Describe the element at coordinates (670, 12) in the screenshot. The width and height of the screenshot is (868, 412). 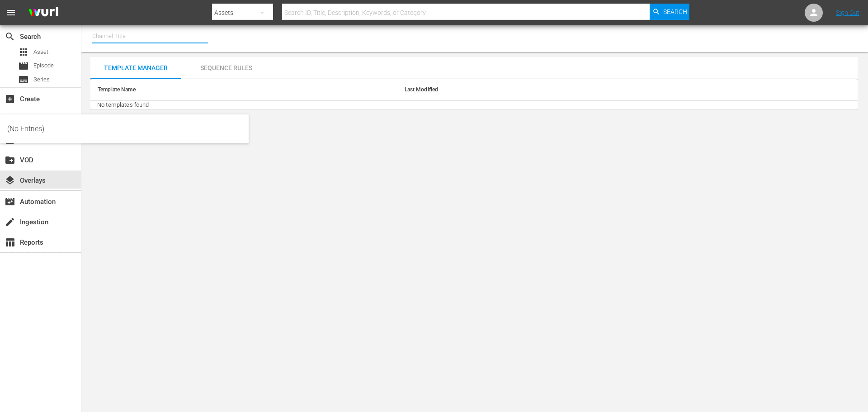
I see `button: Search` at that location.